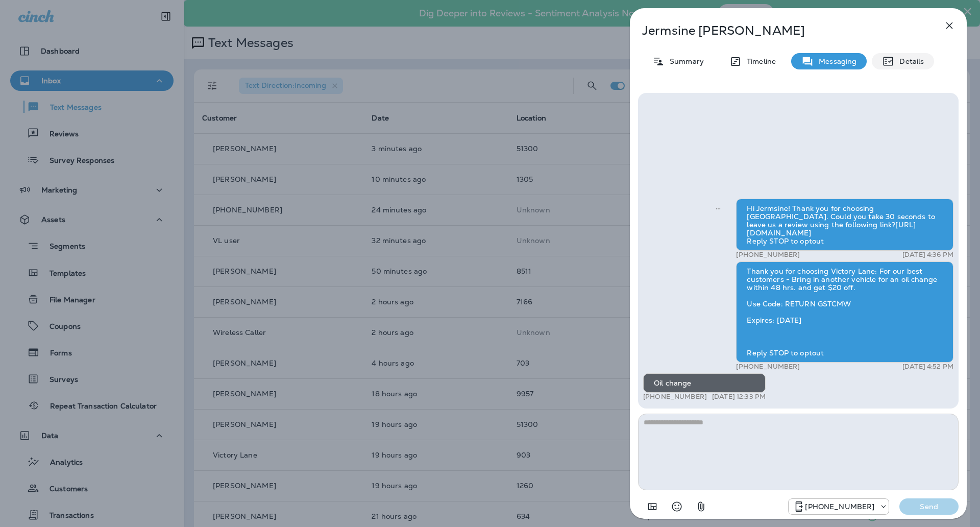 The height and width of the screenshot is (527, 980). Describe the element at coordinates (677, 506) in the screenshot. I see `button: Select an emoji` at that location.